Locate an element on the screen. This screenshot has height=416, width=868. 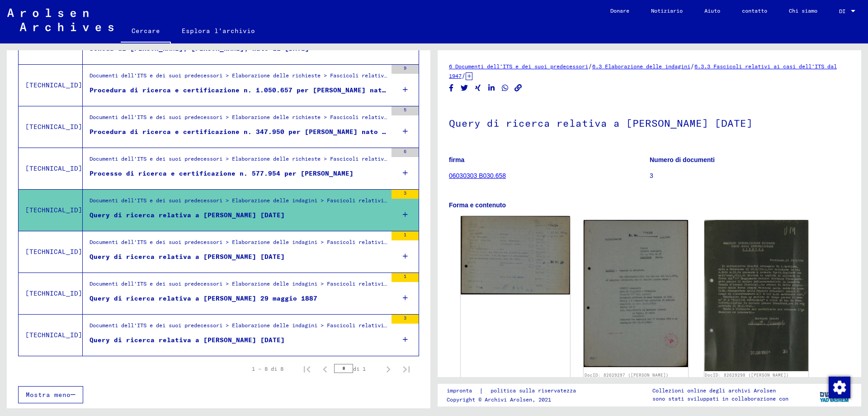
font: Collezioni online degli archivi Arolsen is located at coordinates (714, 390).